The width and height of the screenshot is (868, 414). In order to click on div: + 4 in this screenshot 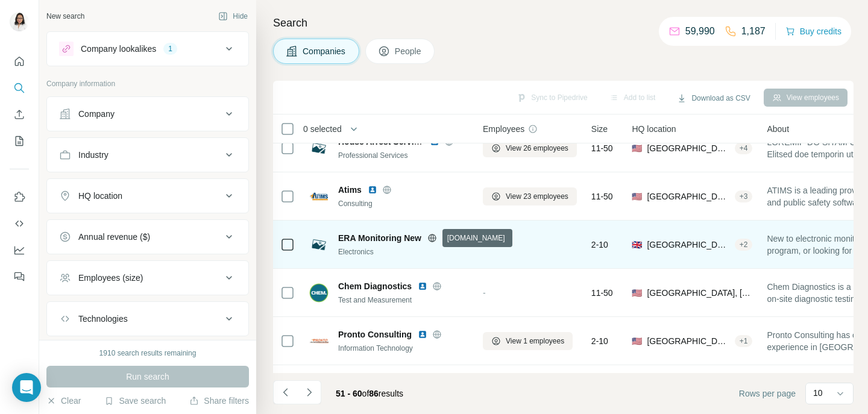, I will do `click(744, 148)`.